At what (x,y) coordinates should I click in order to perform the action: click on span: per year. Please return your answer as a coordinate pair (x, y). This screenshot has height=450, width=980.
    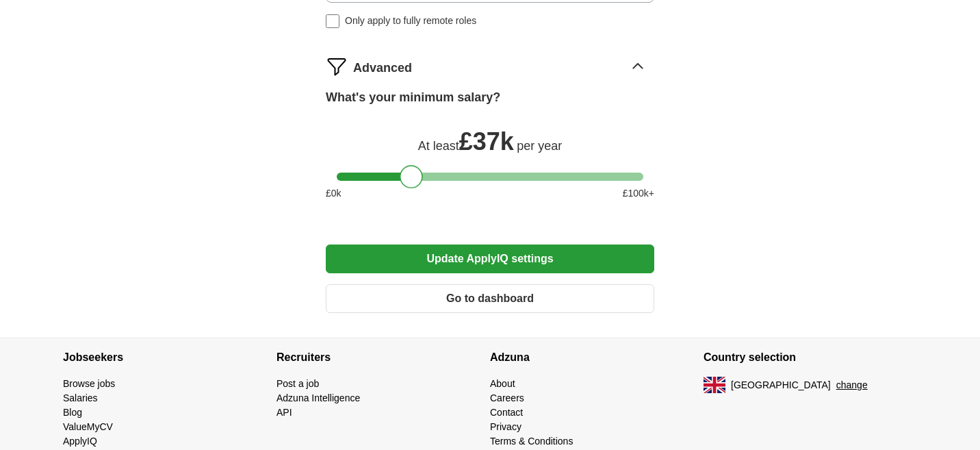
    Looking at the image, I should click on (540, 146).